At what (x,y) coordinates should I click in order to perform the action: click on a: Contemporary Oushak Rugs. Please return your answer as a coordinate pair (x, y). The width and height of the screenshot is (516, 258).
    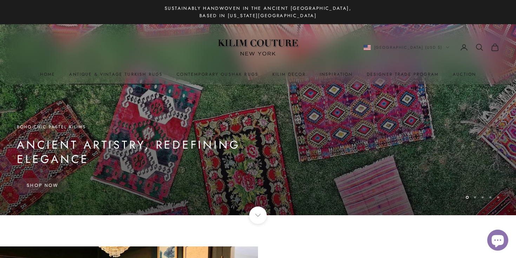
    Looking at the image, I should click on (217, 74).